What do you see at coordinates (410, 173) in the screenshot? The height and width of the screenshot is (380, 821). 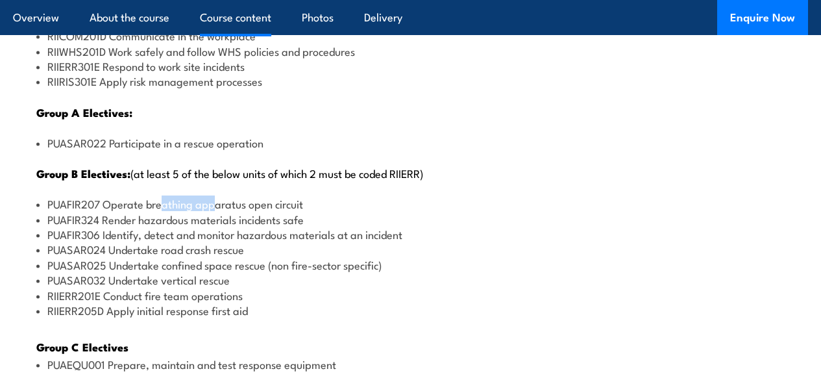 I see `p: (at least 5 of the below units of which 2 must be coded RIIERR)` at bounding box center [410, 173].